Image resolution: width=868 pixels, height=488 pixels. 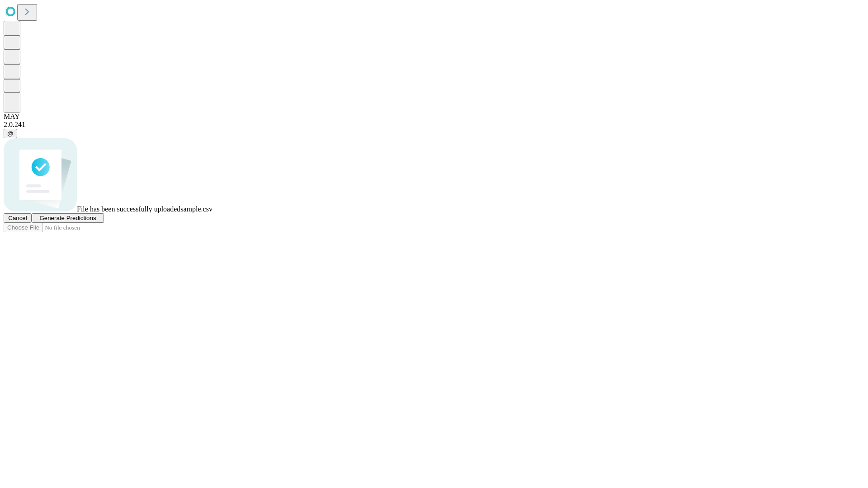 What do you see at coordinates (67, 218) in the screenshot?
I see `span: Generate Predictions` at bounding box center [67, 218].